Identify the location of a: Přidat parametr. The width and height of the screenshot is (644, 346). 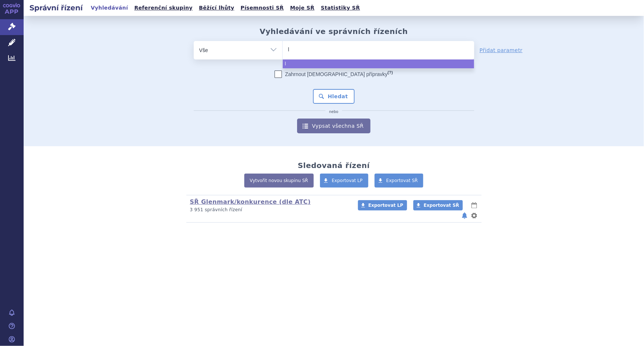
(501, 50).